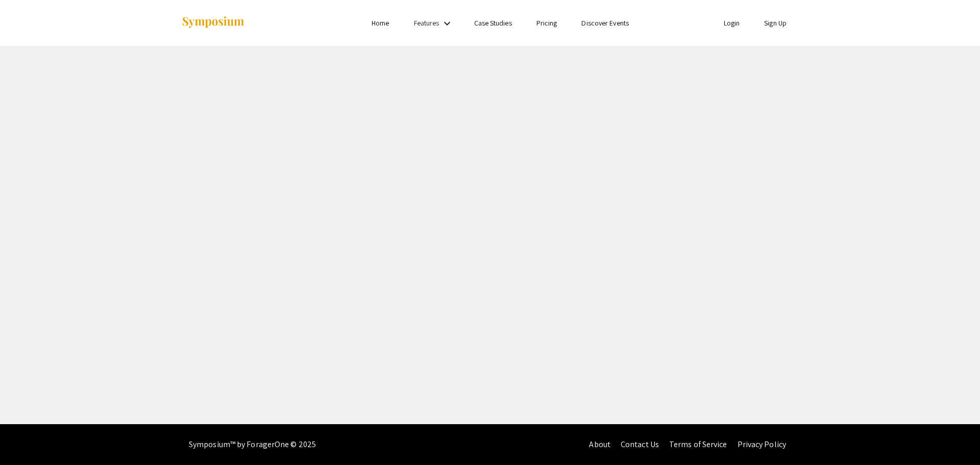 This screenshot has height=465, width=980. Describe the element at coordinates (775, 23) in the screenshot. I see `a: Sign Up` at that location.